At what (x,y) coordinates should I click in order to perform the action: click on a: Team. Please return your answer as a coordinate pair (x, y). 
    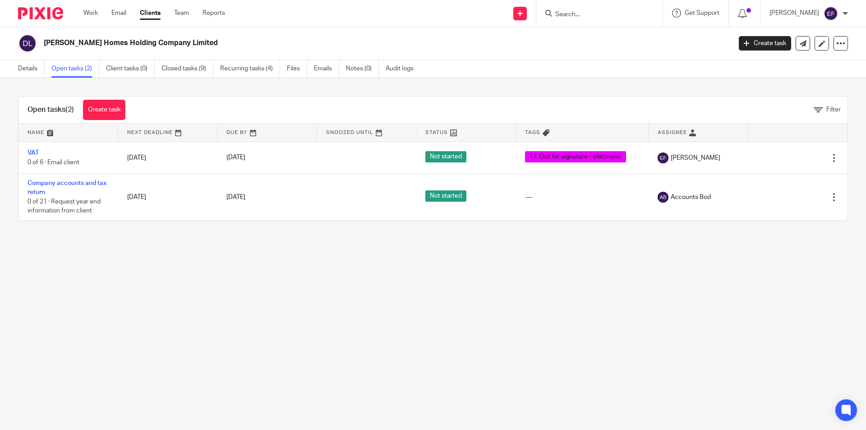
    Looking at the image, I should click on (181, 13).